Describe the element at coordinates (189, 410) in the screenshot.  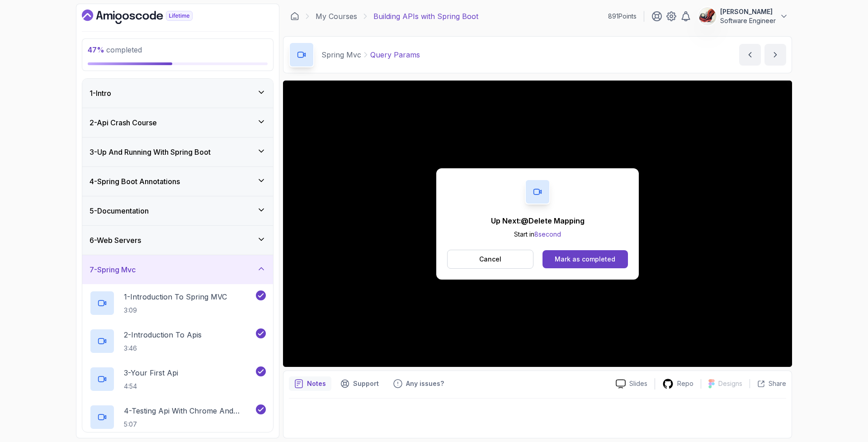
I see `p: 4 - Testing Api With Chrome And Intellij` at that location.